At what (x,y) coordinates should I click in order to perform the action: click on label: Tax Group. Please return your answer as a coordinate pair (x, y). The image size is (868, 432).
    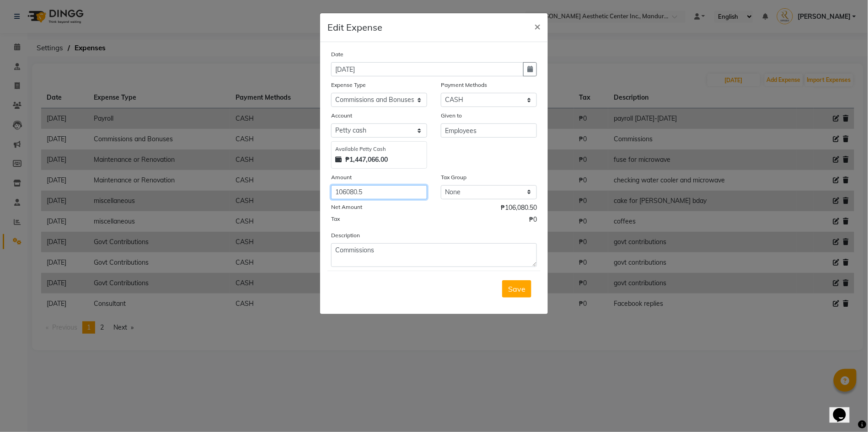
    Looking at the image, I should click on (454, 177).